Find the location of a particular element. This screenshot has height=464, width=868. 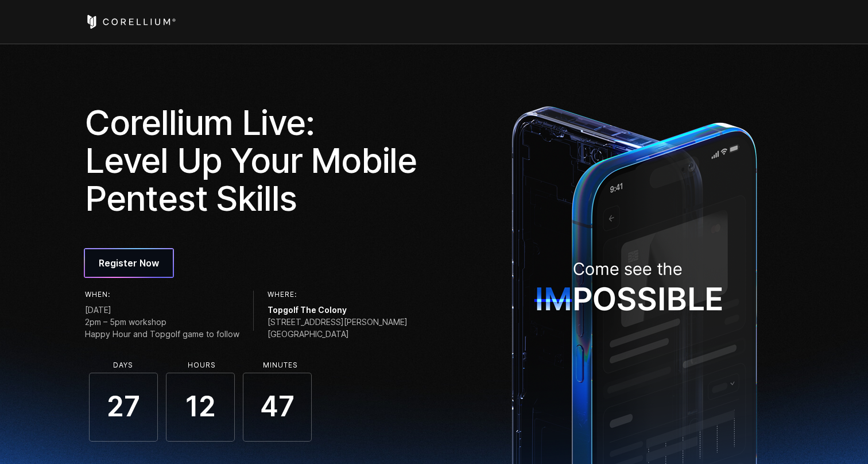

span: 27 is located at coordinates (124, 407).